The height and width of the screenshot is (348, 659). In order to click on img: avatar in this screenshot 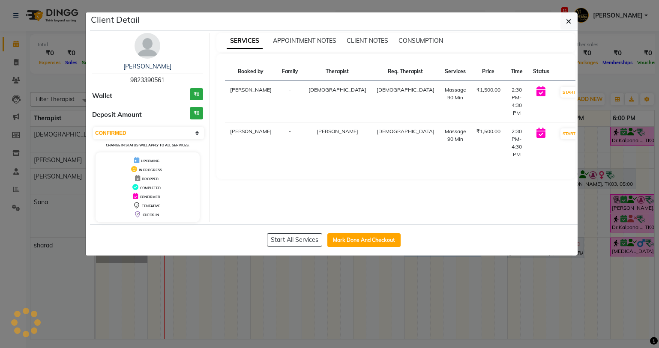, I will do `click(147, 46)`.